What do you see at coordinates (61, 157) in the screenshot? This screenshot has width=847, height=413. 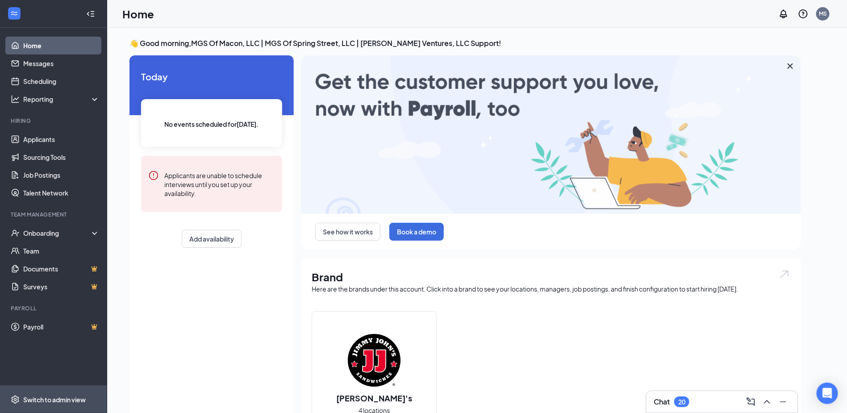 I see `a: Sourcing Tools` at bounding box center [61, 157].